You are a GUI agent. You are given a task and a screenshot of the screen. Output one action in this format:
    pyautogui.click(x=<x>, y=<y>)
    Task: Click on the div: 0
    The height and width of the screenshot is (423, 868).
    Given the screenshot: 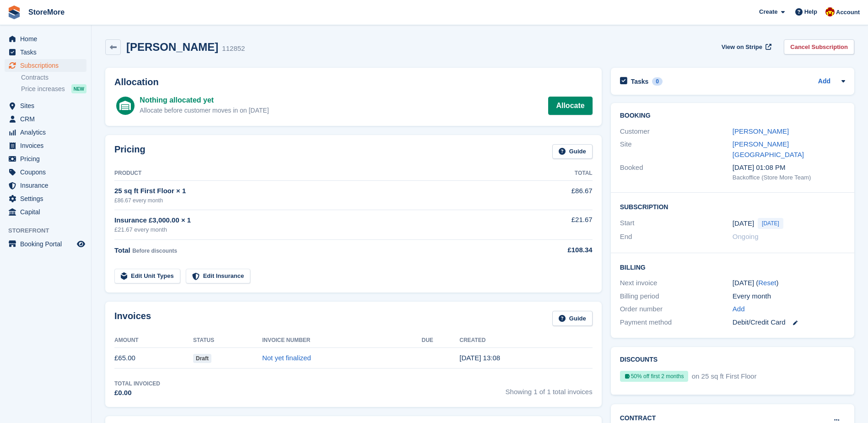 What is the action you would take?
    pyautogui.click(x=657, y=81)
    